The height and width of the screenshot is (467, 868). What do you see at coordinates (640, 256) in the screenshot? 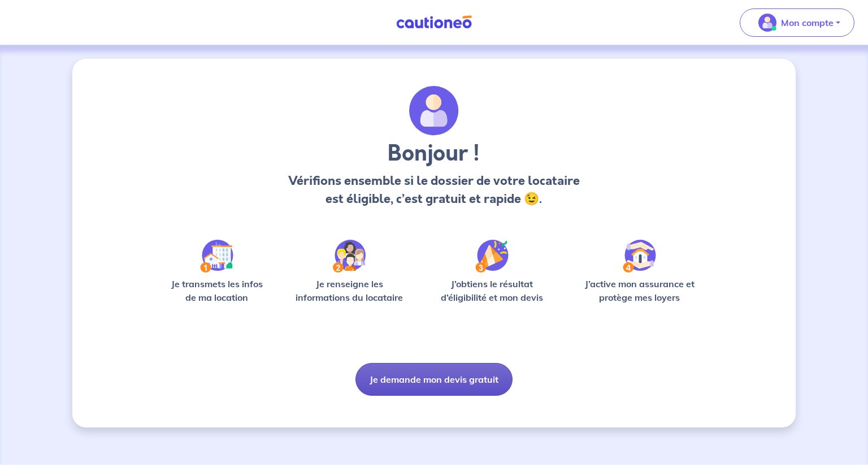
I see `img: /static/bfff1cf634d835d9112899e6a3df1a5d/Step-4.svg` at bounding box center [640, 256].